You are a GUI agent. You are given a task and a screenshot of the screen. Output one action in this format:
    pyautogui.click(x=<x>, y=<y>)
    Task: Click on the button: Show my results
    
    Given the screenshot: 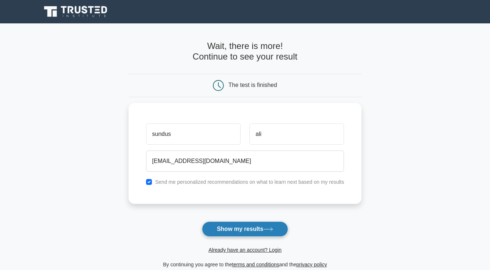 What is the action you would take?
    pyautogui.click(x=245, y=229)
    